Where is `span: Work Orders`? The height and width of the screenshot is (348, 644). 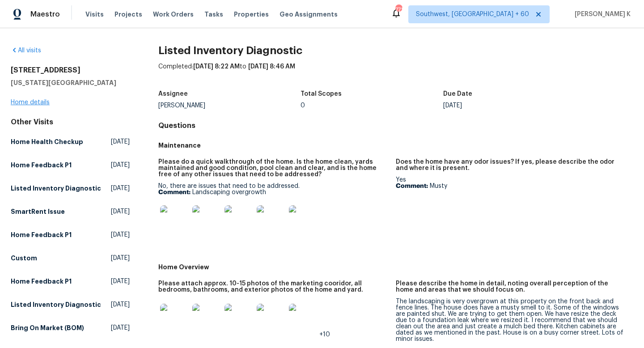
span: Work Orders is located at coordinates (173, 14).